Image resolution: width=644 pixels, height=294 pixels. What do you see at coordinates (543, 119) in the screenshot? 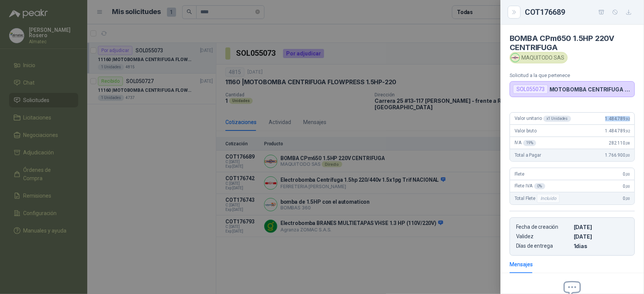
I see `span: Valor unitario` at bounding box center [543, 119].